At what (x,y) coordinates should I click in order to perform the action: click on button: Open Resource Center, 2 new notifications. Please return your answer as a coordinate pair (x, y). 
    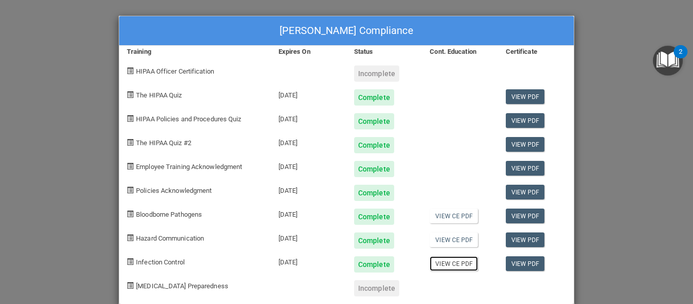
    Looking at the image, I should click on (668, 60).